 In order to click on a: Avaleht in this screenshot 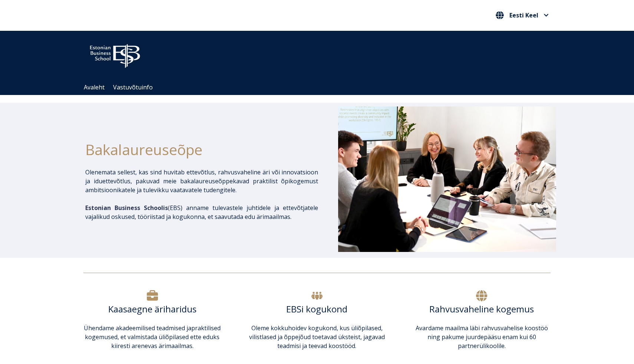, I will do `click(94, 88)`.